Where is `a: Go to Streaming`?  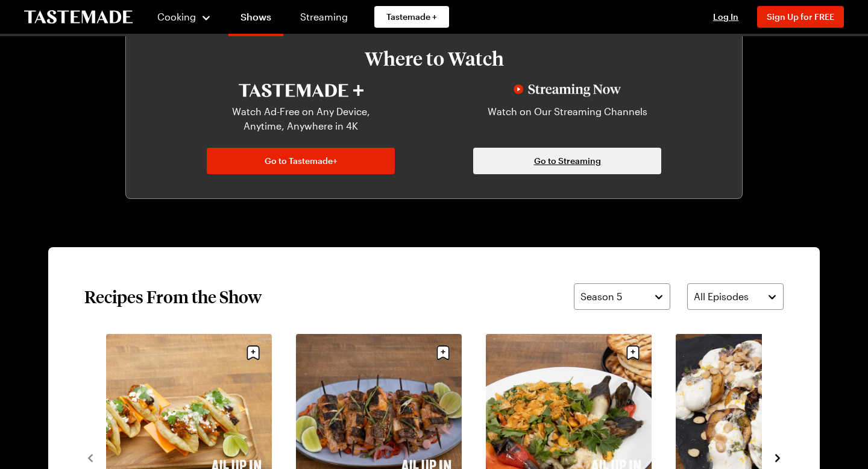 a: Go to Streaming is located at coordinates (568, 161).